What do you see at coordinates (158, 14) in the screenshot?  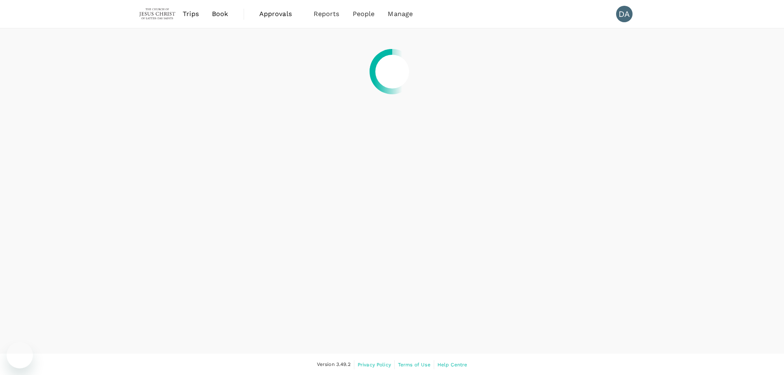 I see `img: The Malaysian Church of Jesus Christ of Latter-day Saints` at bounding box center [158, 14].